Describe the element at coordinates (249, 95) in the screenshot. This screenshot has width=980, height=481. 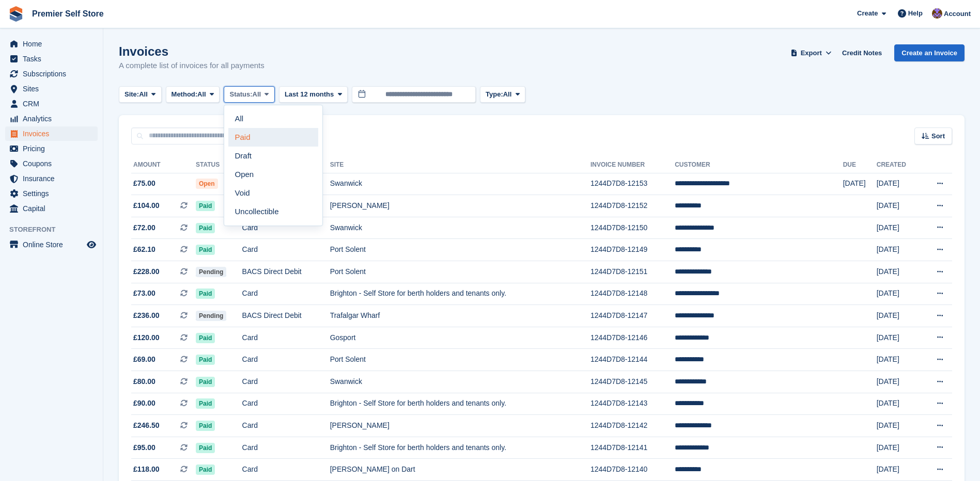
I see `button: Status: All` at that location.